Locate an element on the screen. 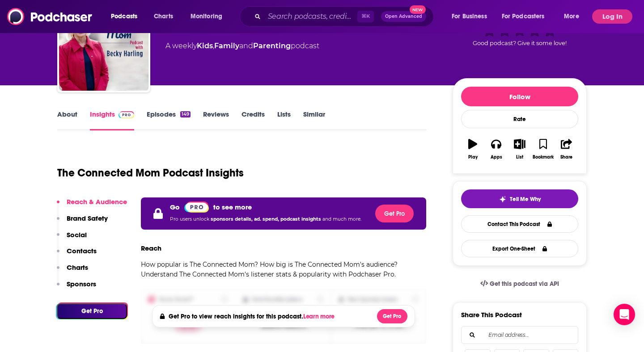 This screenshot has width=644, height=352. a: Reviews is located at coordinates (216, 120).